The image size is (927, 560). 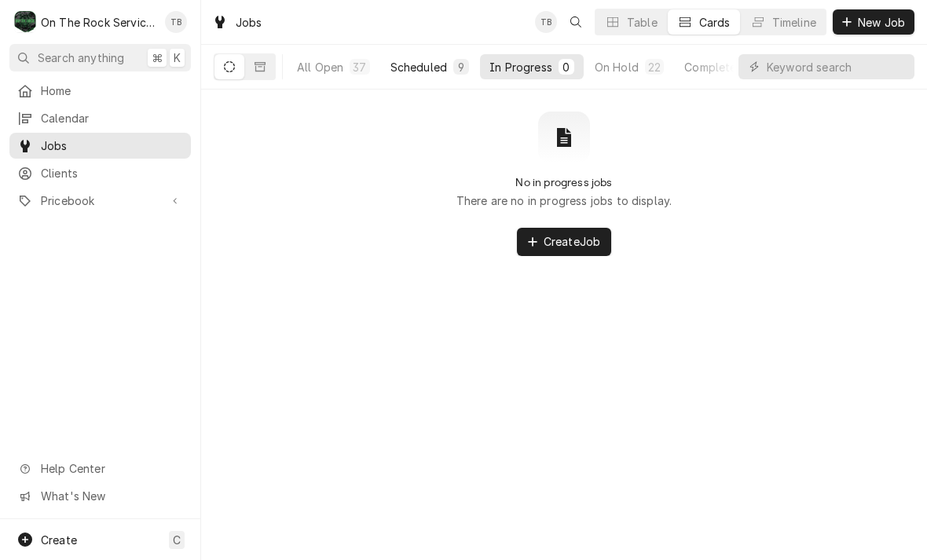 I want to click on div: 9, so click(x=461, y=67).